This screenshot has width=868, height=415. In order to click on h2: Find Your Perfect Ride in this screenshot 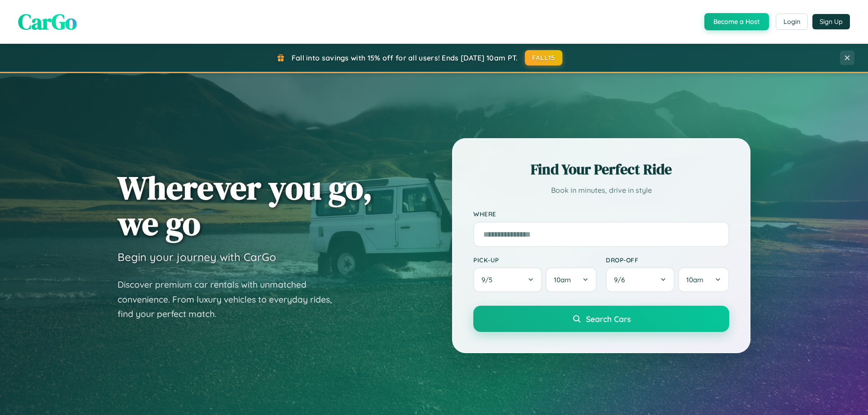, I will do `click(601, 170)`.